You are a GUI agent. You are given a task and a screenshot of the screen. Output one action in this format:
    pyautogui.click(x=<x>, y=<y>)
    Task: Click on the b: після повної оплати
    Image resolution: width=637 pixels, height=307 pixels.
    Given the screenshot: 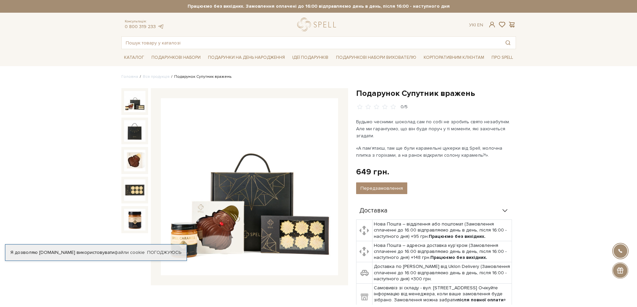 What is the action you would take?
    pyautogui.click(x=480, y=300)
    